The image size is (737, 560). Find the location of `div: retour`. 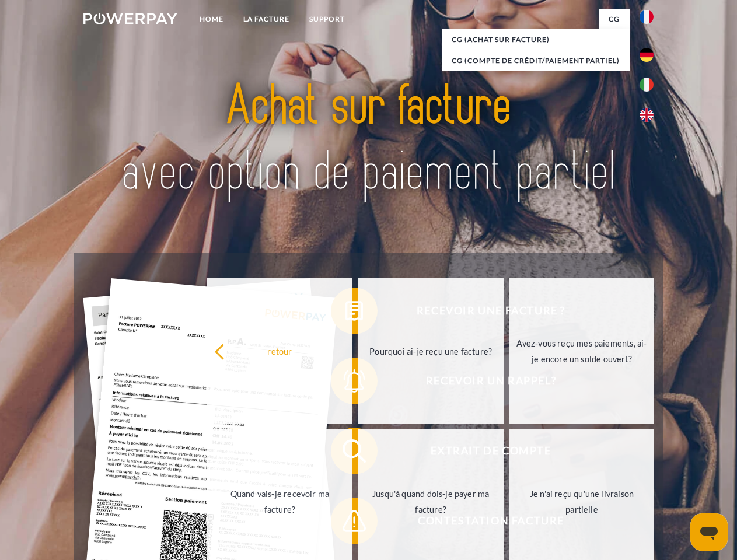

div: retour is located at coordinates (280, 350).